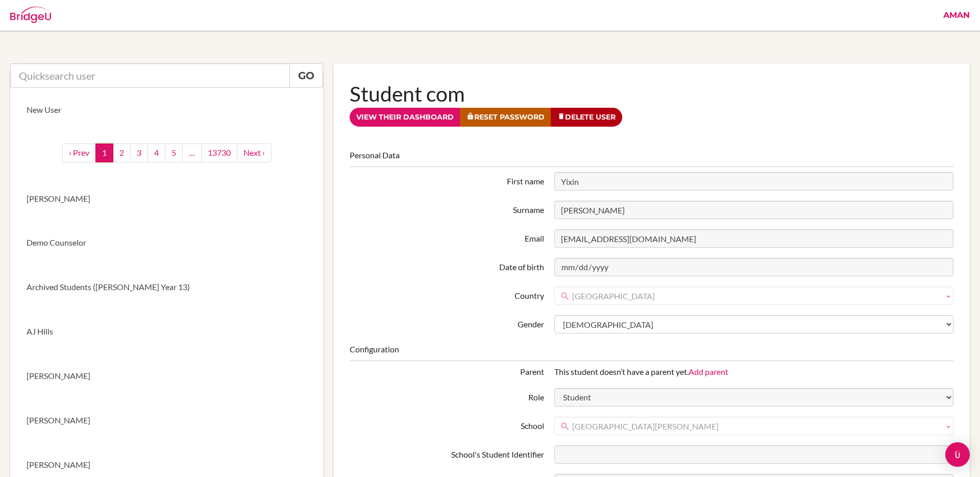 The image size is (980, 477). What do you see at coordinates (447, 372) in the screenshot?
I see `div: Parent` at bounding box center [447, 372].